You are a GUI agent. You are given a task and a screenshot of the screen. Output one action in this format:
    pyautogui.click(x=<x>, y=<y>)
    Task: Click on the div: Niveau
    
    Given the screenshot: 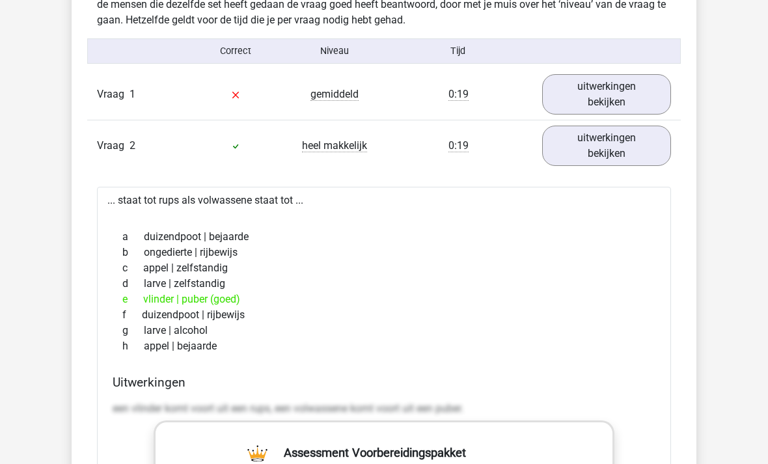 What is the action you would take?
    pyautogui.click(x=334, y=51)
    